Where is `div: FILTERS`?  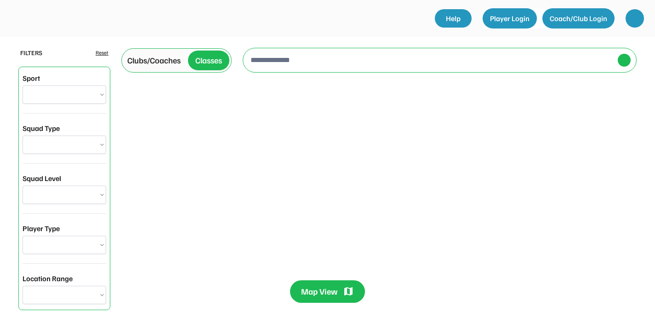 div: FILTERS is located at coordinates (31, 52).